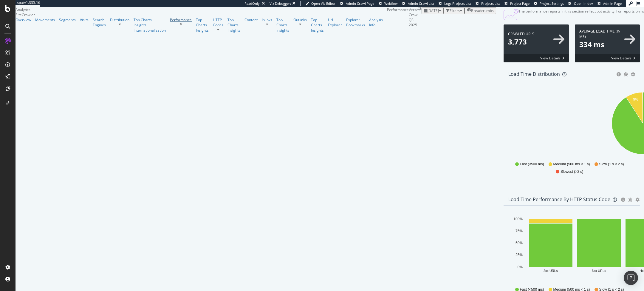 This screenshot has height=291, width=644. What do you see at coordinates (324, 3) in the screenshot?
I see `span: Open Viz Editor` at bounding box center [324, 3].